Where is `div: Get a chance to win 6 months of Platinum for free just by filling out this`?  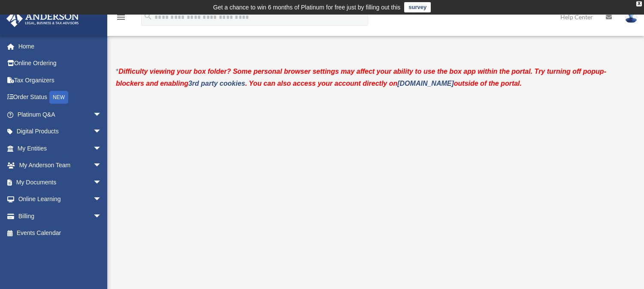 div: Get a chance to win 6 months of Platinum for free just by filling out this is located at coordinates (307, 7).